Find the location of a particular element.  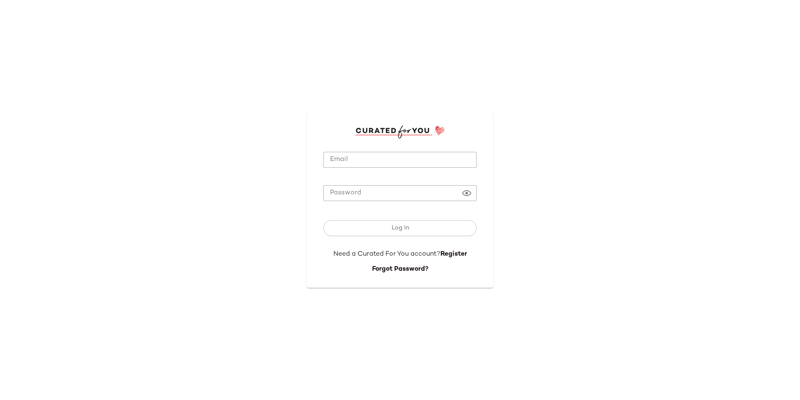

a: Register is located at coordinates (454, 254).